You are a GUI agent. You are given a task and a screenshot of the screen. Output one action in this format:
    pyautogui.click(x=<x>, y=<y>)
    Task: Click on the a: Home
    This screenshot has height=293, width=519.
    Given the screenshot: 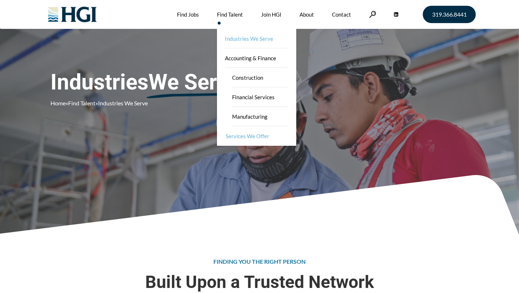 What is the action you would take?
    pyautogui.click(x=58, y=103)
    